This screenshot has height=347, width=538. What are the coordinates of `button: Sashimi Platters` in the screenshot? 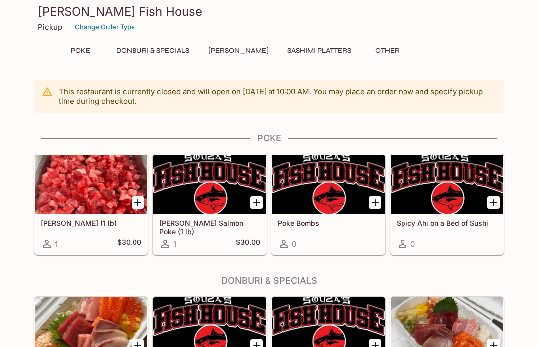 It's located at (319, 51).